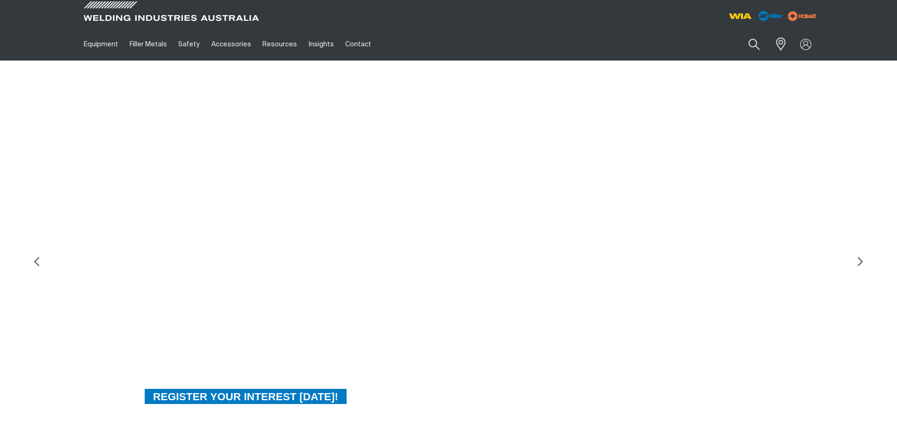 The width and height of the screenshot is (897, 439). Describe the element at coordinates (37, 262) in the screenshot. I see `img: PrevArrow` at that location.